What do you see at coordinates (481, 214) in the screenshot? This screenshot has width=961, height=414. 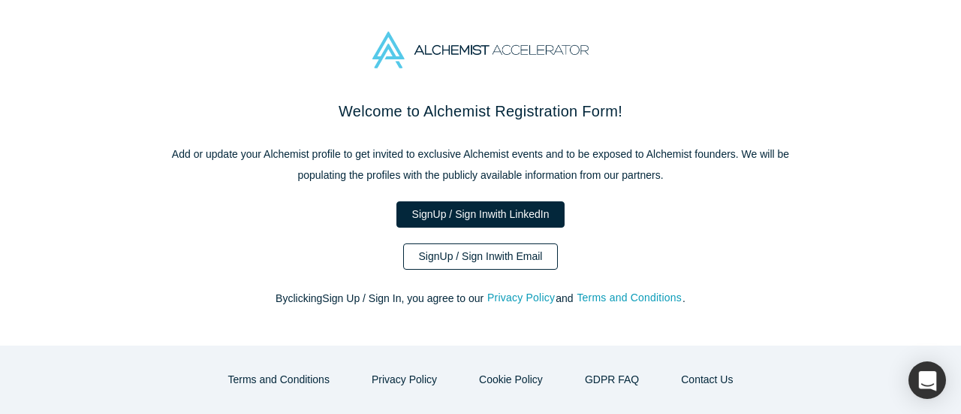 I see `a: SignUp / Sign Inwith LinkedIn` at bounding box center [481, 214].